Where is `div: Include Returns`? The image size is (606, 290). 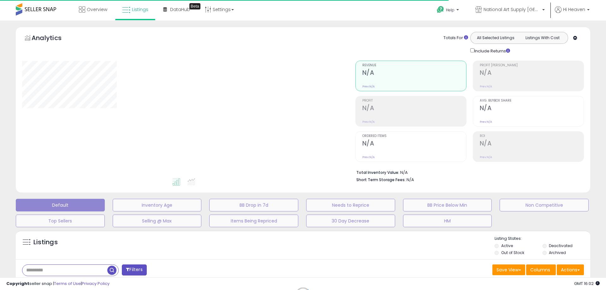 div: Include Returns is located at coordinates (492, 51).